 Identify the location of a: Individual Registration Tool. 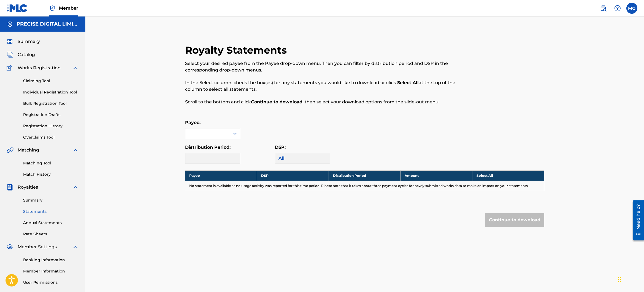
(51, 92).